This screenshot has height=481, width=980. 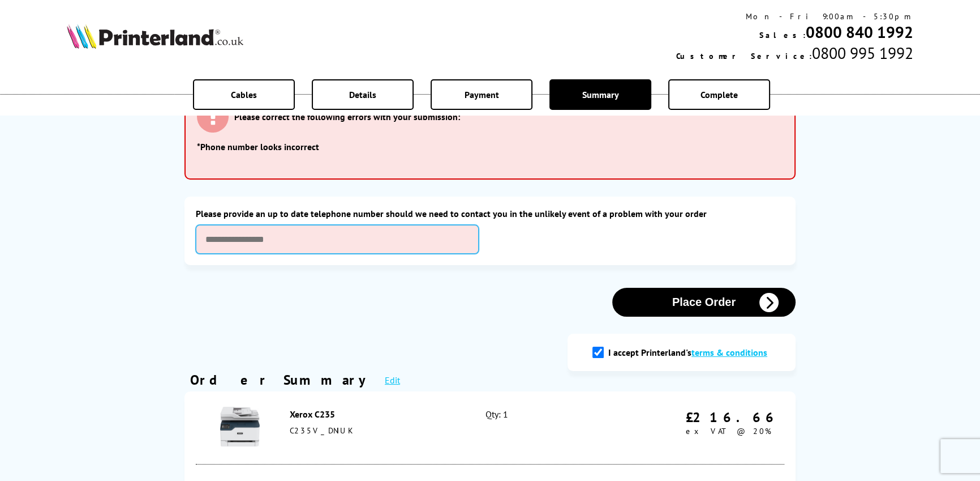 I want to click on div: £216.66, so click(x=732, y=417).